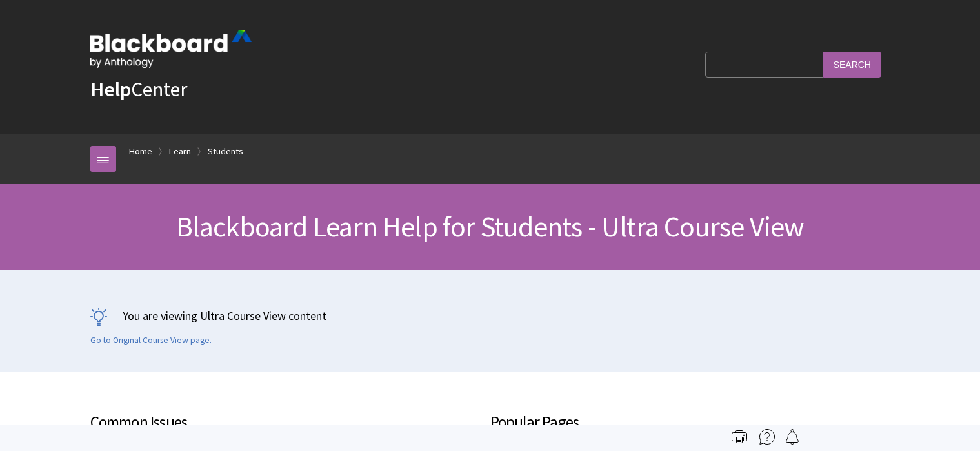 The height and width of the screenshot is (451, 980). I want to click on strong: Help, so click(110, 89).